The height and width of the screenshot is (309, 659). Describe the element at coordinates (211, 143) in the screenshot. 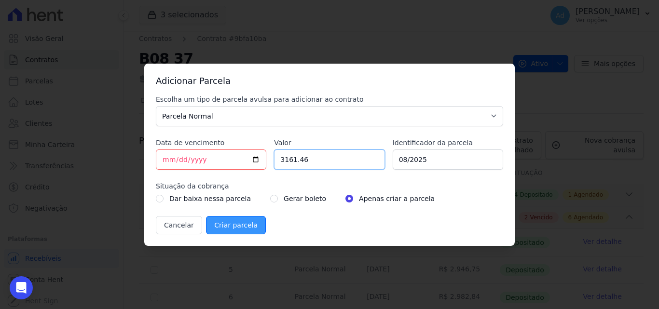

I see `label: Data de vencimento` at that location.